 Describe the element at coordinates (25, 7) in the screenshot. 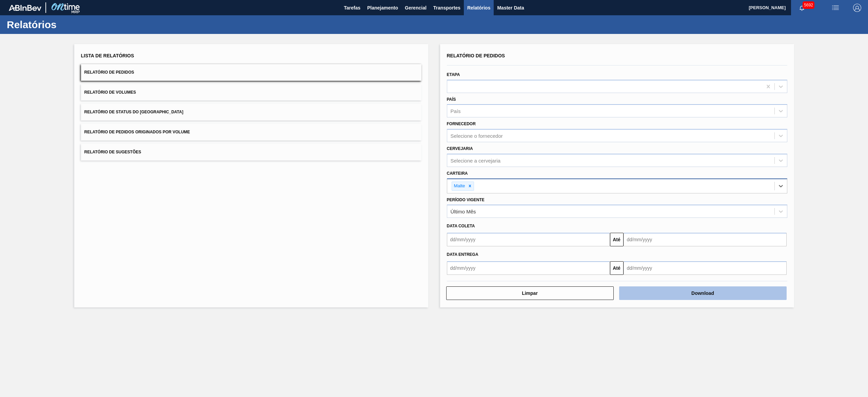

I see `img: TNhmsLtSVTkK8tSr43FrP2fwEKptu5GPRR3wAAAABJRU5ErkJggg==` at that location.